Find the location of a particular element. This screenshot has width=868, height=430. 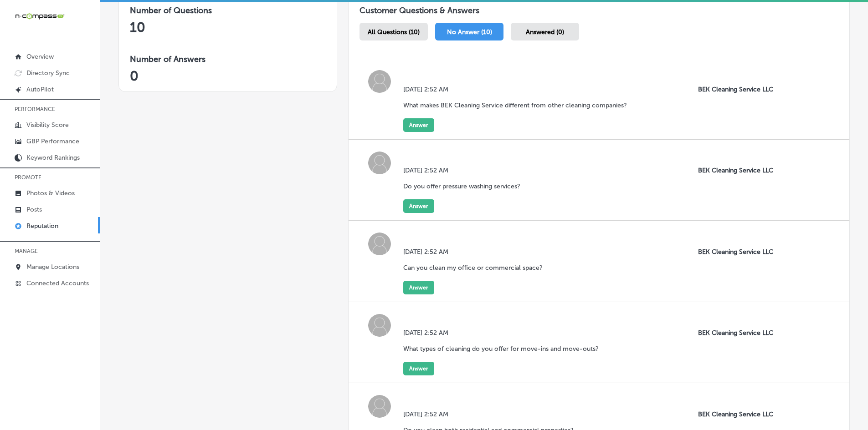

p: Do you offer pressure washing services? is located at coordinates (462, 186).